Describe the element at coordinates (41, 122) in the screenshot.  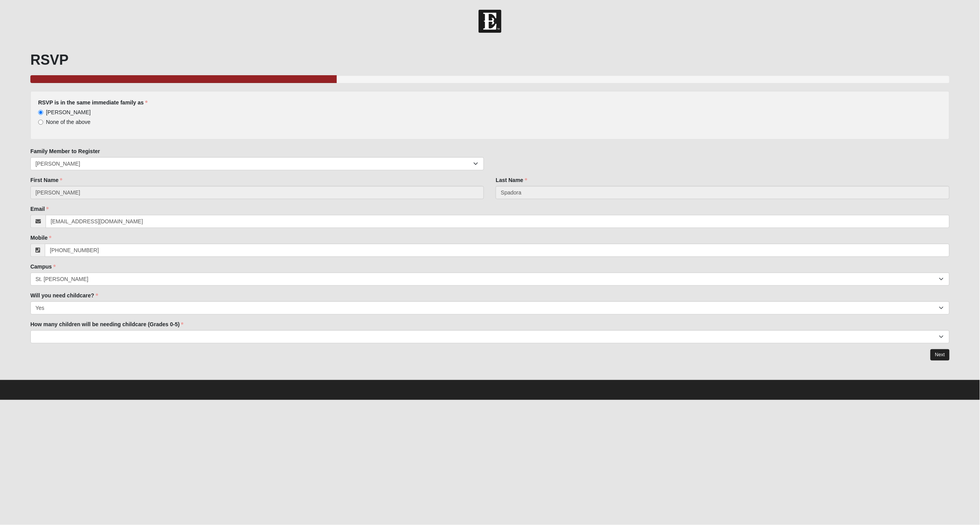
I see `input: None of the above` at that location.